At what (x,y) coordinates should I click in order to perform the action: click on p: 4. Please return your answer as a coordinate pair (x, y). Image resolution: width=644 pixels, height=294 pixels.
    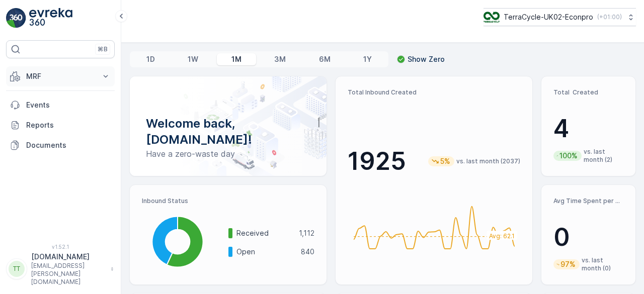
    Looking at the image, I should click on (588, 129).